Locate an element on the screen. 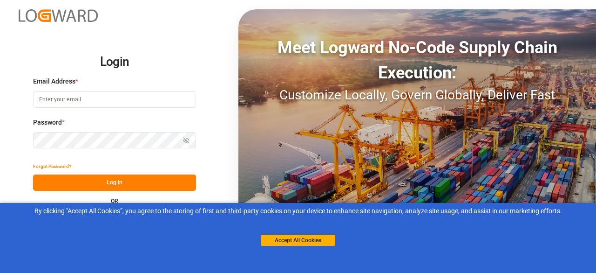 Image resolution: width=596 pixels, height=273 pixels. button: Log In is located at coordinates (115, 182).